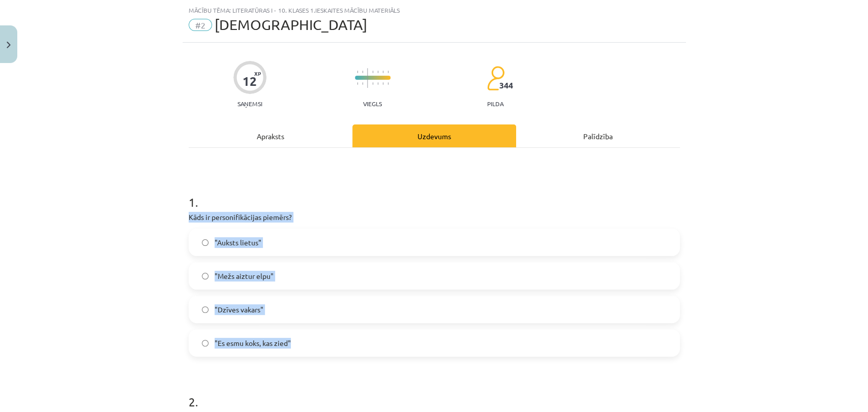 Image resolution: width=868 pixels, height=412 pixels. Describe the element at coordinates (257, 73) in the screenshot. I see `span: XP` at that location.